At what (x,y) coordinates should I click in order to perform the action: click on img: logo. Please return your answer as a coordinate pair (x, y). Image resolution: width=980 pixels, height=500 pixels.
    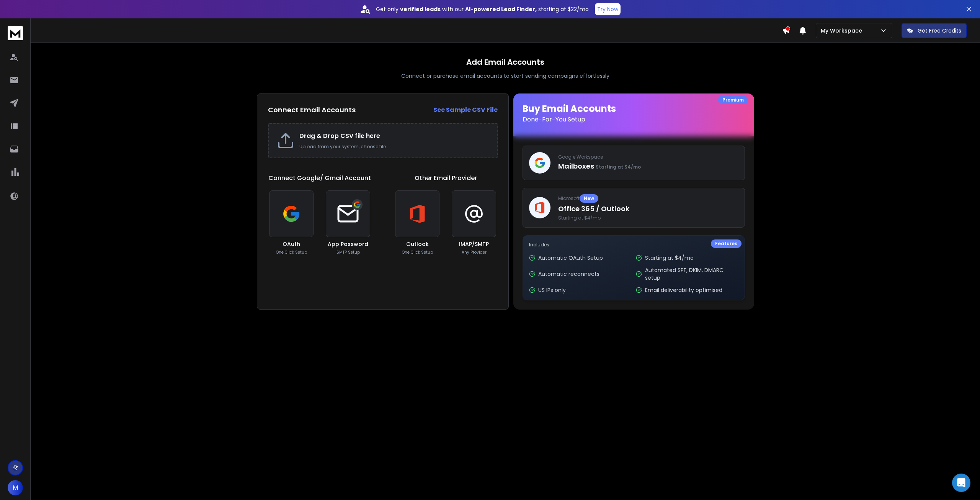
    Looking at the image, I should click on (15, 33).